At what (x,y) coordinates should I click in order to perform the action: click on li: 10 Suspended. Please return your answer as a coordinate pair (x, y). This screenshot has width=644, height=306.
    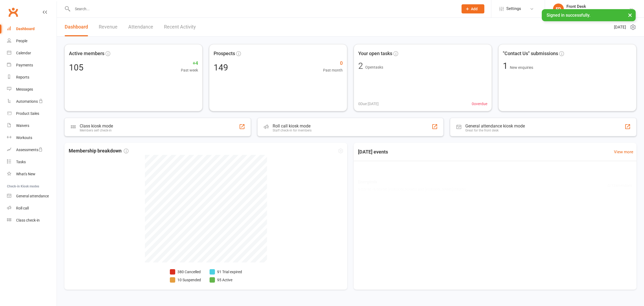
    Looking at the image, I should click on (186, 280).